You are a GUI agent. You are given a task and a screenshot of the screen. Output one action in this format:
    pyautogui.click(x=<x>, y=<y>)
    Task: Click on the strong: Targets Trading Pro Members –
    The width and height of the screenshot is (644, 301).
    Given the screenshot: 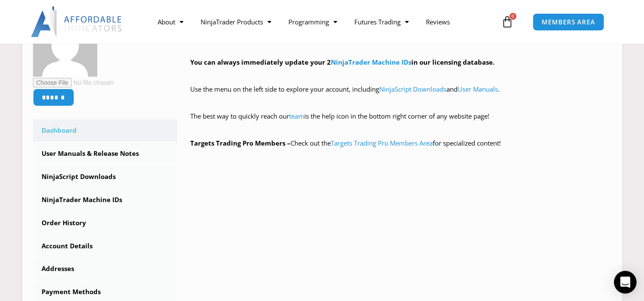 What is the action you would take?
    pyautogui.click(x=241, y=143)
    